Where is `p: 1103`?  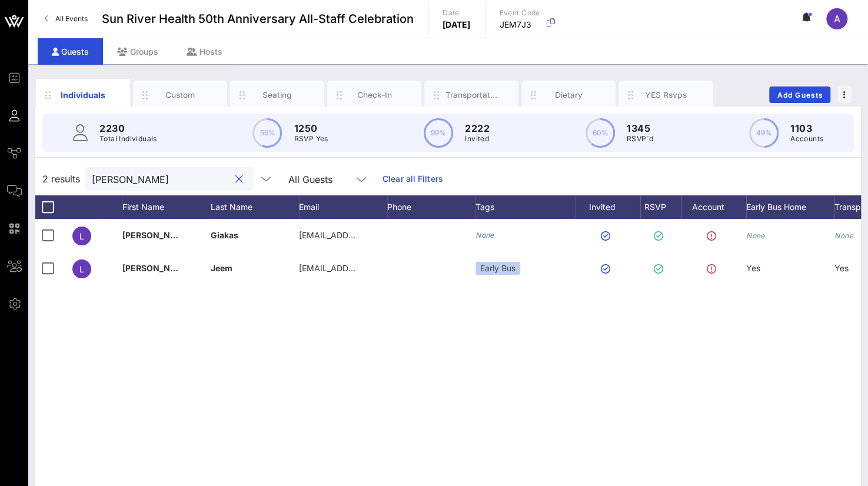
p: 1103 is located at coordinates (807, 128).